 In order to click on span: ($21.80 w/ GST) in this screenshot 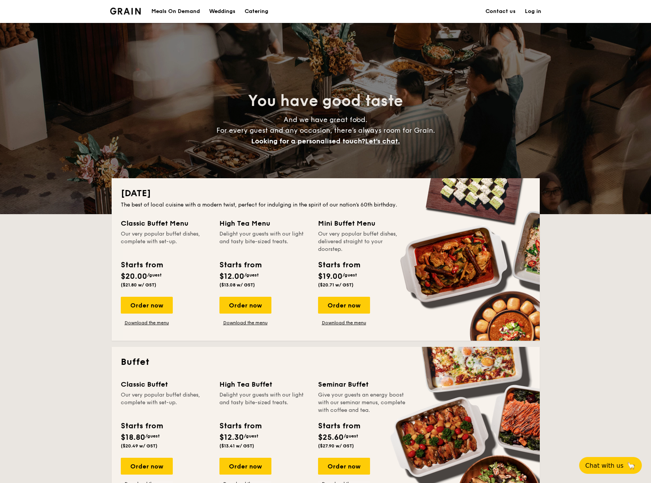, I will do `click(138, 285)`.